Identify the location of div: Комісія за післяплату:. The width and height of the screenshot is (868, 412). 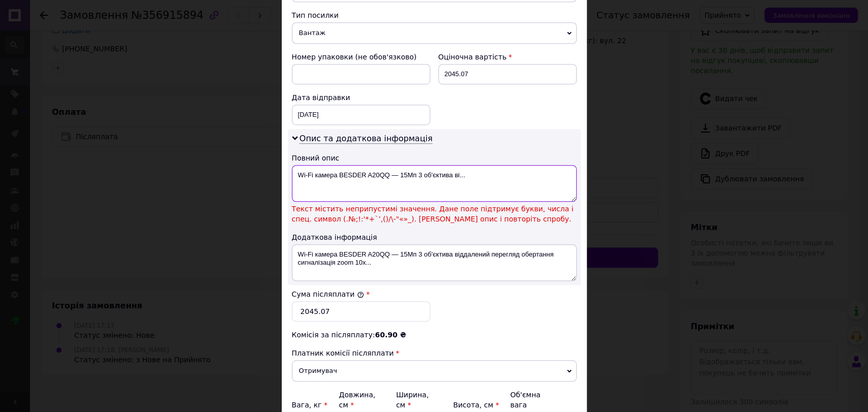
(434, 335).